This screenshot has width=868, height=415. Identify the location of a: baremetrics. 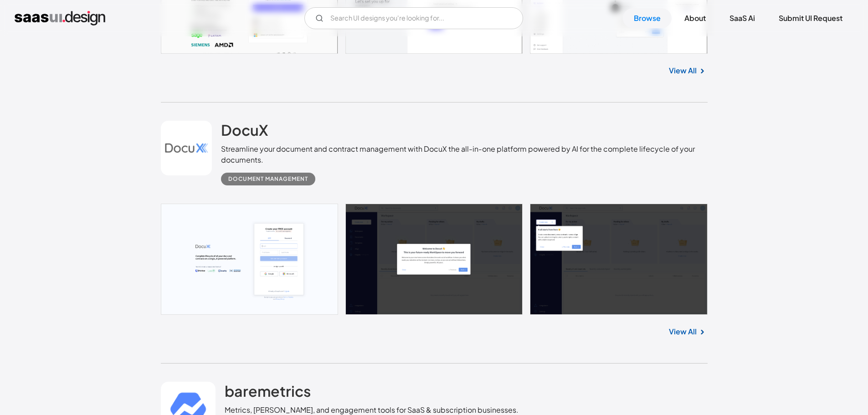
(267, 393).